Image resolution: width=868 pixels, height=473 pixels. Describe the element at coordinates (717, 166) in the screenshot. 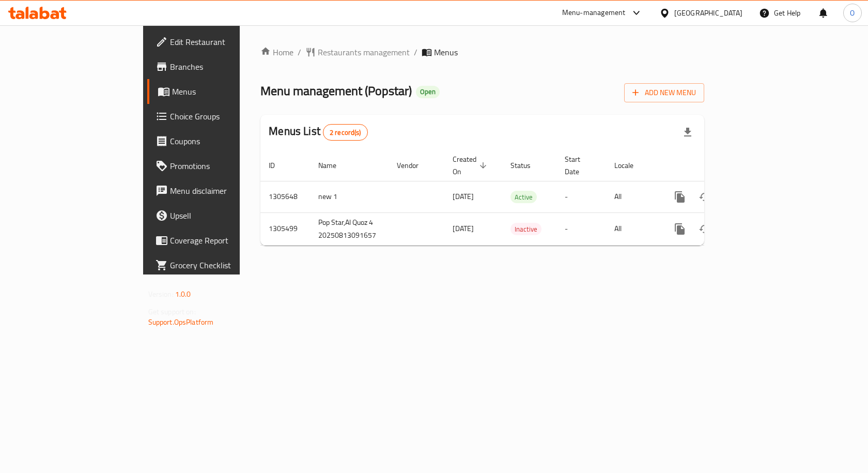

I see `th: Actions` at that location.